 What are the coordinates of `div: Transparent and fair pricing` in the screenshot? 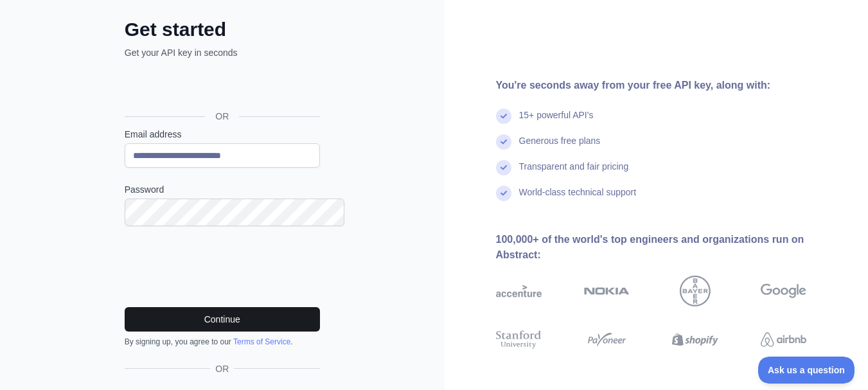 It's located at (573, 173).